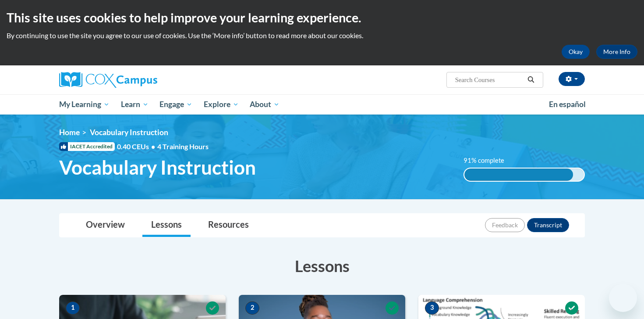 The width and height of the screenshot is (644, 319). Describe the element at coordinates (134, 104) in the screenshot. I see `a: Learn` at that location.